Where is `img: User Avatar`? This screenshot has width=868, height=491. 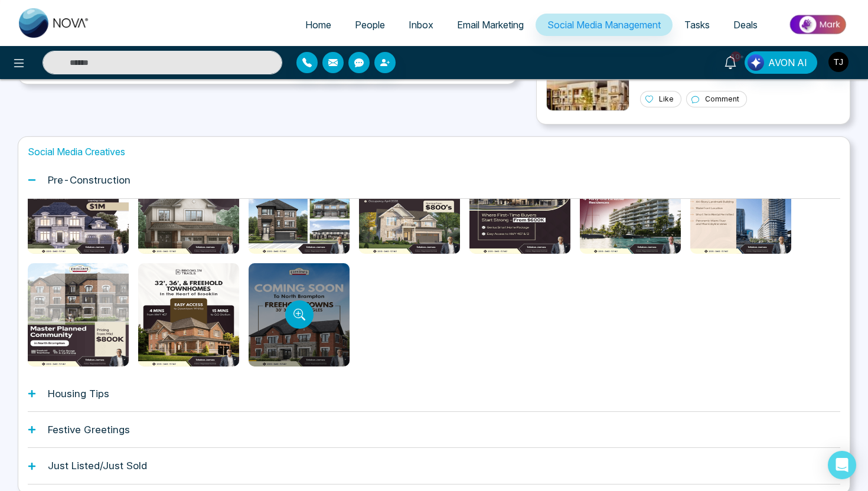 img: User Avatar is located at coordinates (838, 62).